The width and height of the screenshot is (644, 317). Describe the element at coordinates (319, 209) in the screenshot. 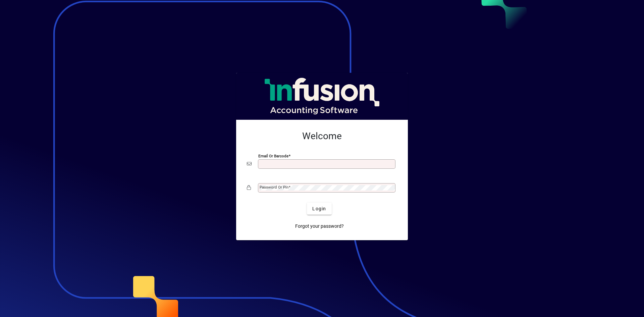

I see `button: Login` at that location.